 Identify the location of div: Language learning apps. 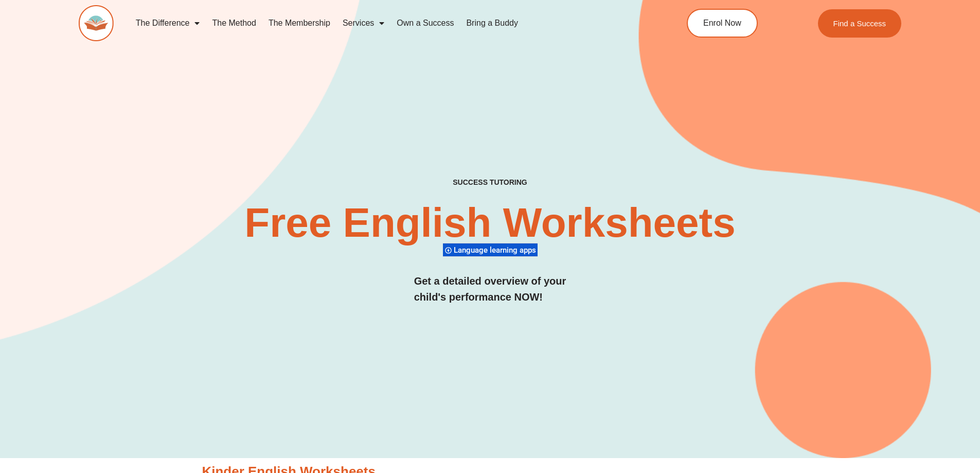
(490, 250).